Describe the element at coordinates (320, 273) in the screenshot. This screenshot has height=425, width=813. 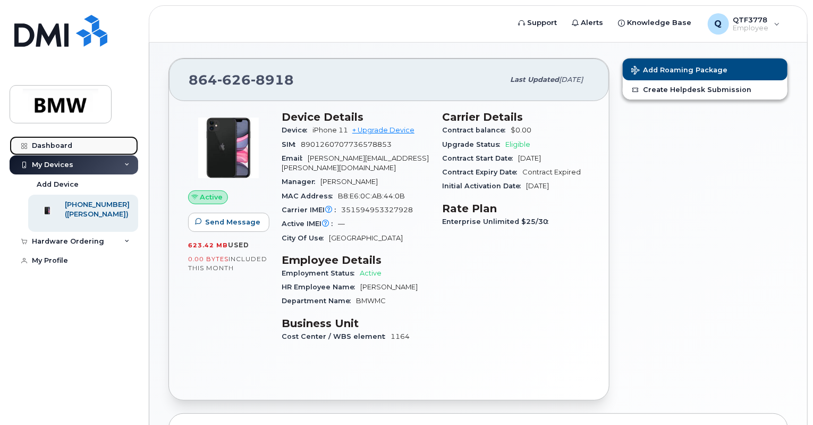
I see `span: Employment Status` at that location.